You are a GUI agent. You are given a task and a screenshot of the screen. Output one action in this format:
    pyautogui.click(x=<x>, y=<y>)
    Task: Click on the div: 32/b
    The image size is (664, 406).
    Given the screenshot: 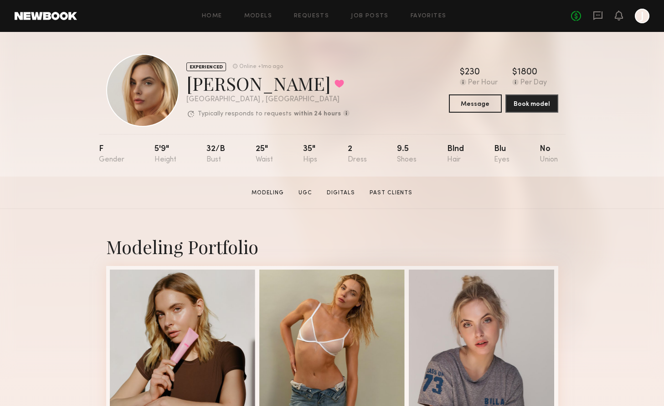 What is the action you would take?
    pyautogui.click(x=216, y=154)
    